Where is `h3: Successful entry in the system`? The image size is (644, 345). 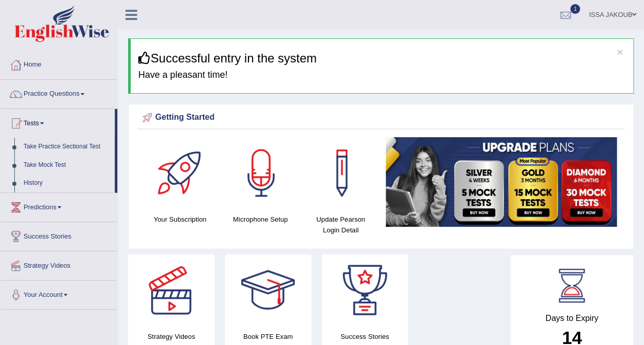 h3: Successful entry in the system is located at coordinates (382, 59).